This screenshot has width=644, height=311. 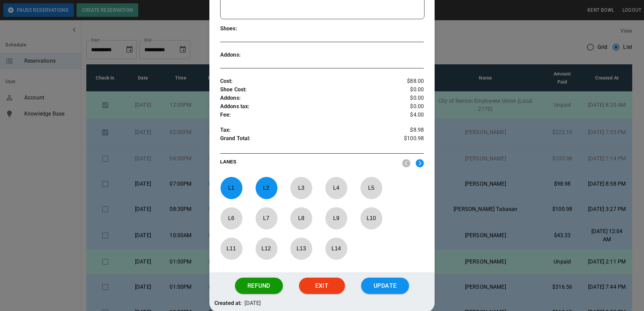 What do you see at coordinates (228, 303) in the screenshot?
I see `p: Created at:` at bounding box center [228, 303].